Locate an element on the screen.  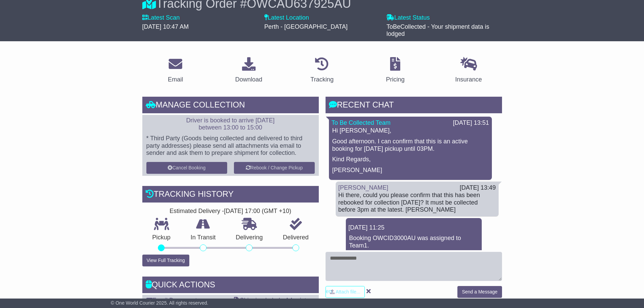
div: Pricing is located at coordinates (395, 80).